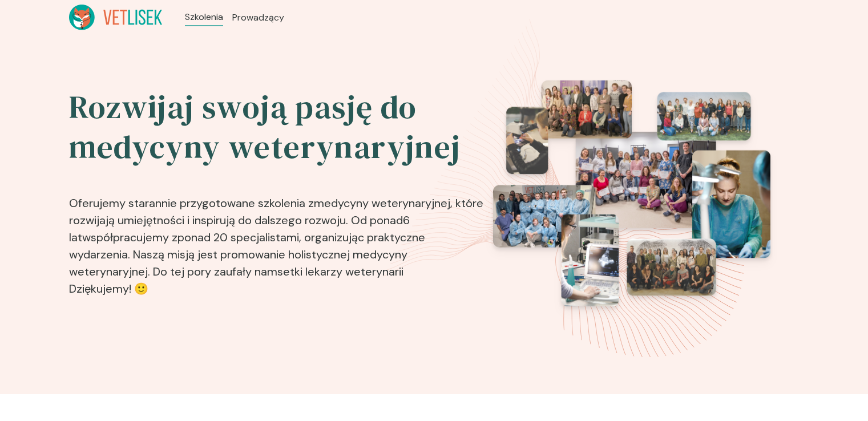  What do you see at coordinates (258, 18) in the screenshot?
I see `a: Prowadzący` at bounding box center [258, 18].